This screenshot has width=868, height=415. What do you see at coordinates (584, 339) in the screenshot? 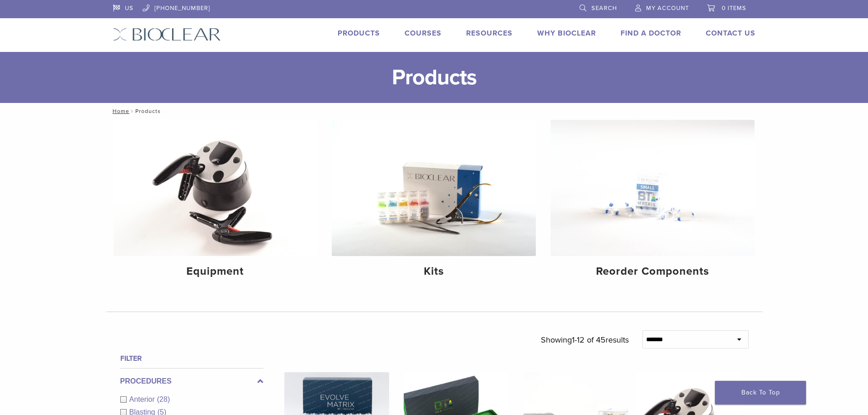
I see `p: Showing results` at bounding box center [584, 339].